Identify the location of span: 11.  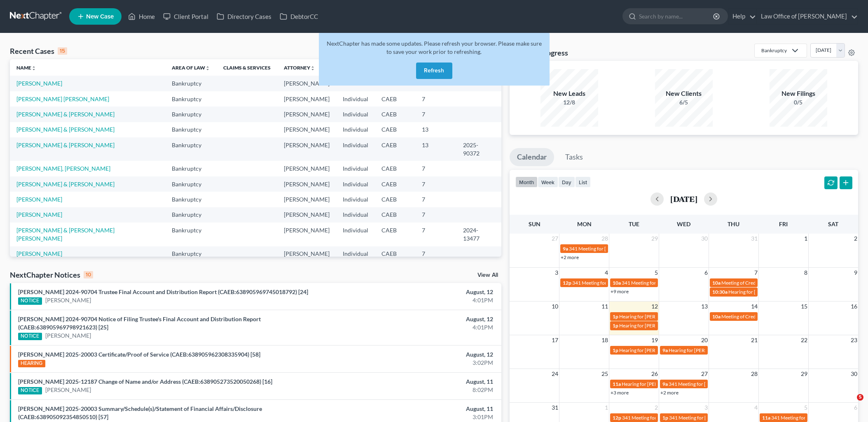
(604, 306).